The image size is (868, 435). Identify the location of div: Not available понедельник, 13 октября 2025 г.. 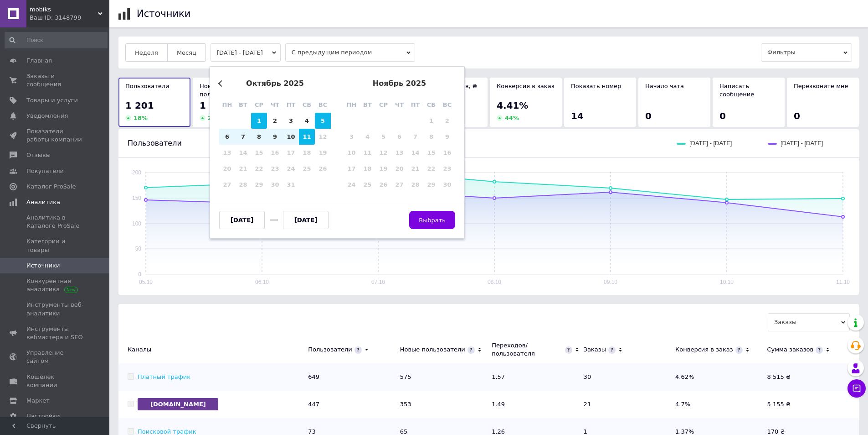
(227, 152).